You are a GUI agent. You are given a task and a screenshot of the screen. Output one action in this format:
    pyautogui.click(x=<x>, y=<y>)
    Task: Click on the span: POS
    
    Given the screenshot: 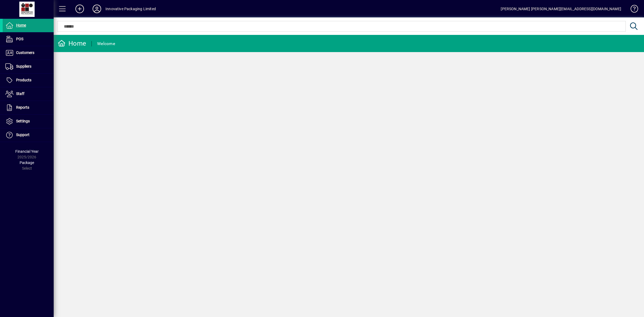 What is the action you would take?
    pyautogui.click(x=20, y=39)
    